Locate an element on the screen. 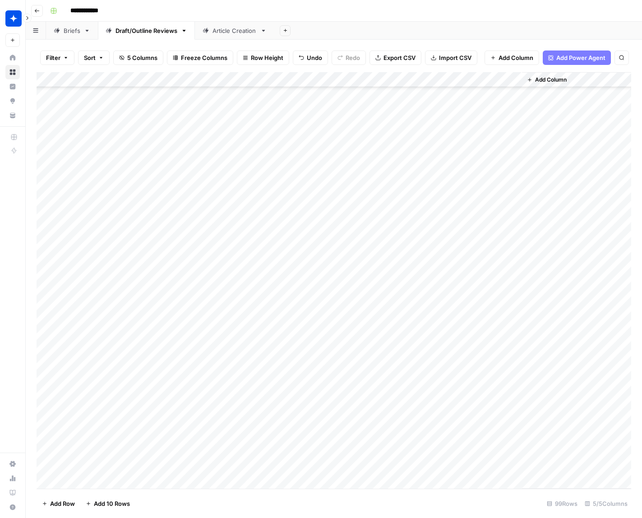  button: Add Row is located at coordinates (58, 504).